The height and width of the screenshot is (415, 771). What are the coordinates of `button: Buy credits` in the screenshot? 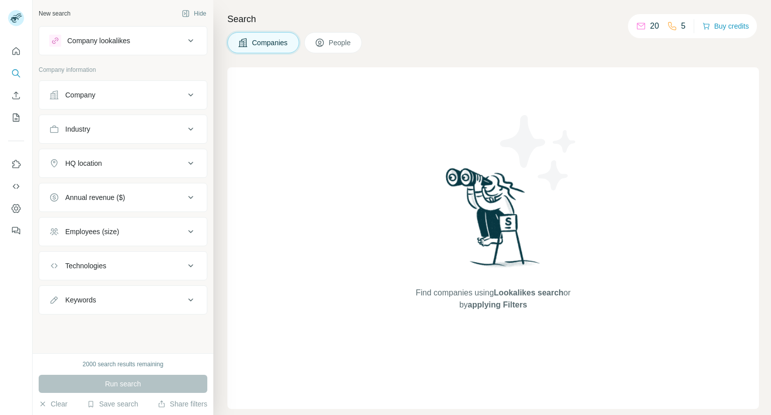 It's located at (726, 26).